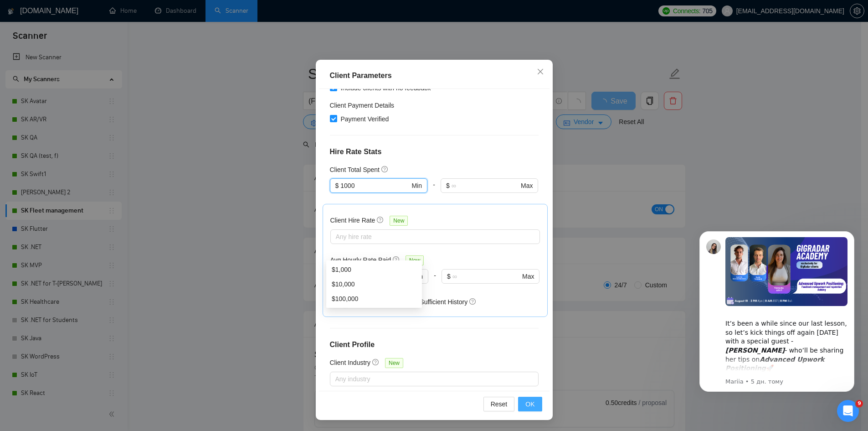 This screenshot has height=431, width=868. Describe the element at coordinates (499, 404) in the screenshot. I see `span: Reset` at that location.